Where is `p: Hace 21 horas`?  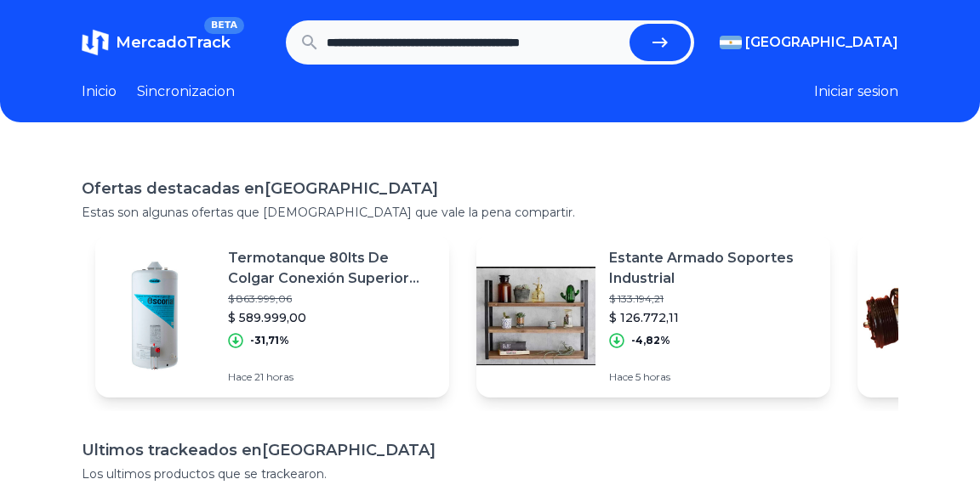 p: Hace 21 horas is located at coordinates (332, 377).